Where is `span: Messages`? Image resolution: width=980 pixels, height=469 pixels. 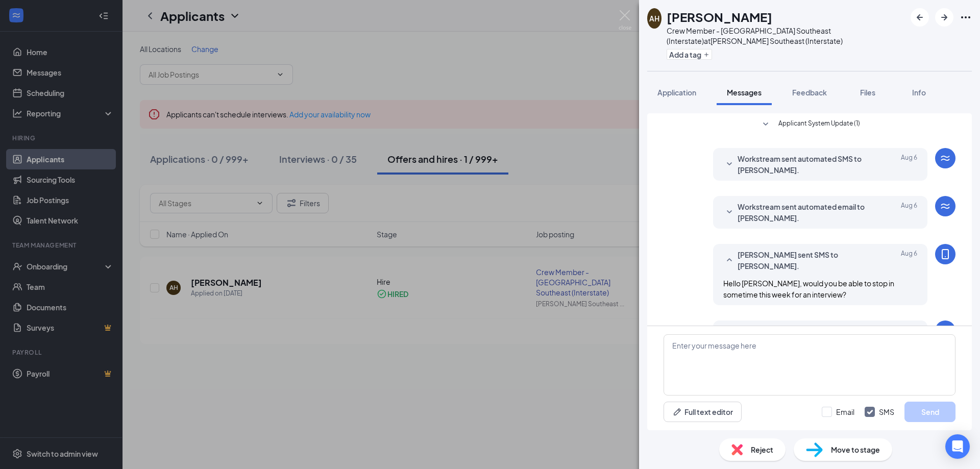
span: Messages is located at coordinates (744, 93).